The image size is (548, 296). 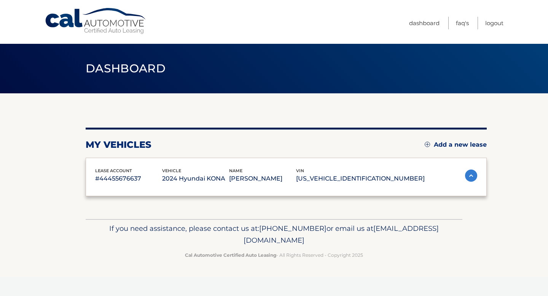 What do you see at coordinates (455, 145) in the screenshot?
I see `a: Add a new lease` at bounding box center [455, 145].